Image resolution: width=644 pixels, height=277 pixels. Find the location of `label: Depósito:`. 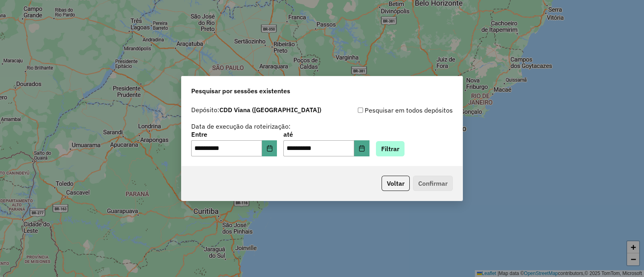

label: Depósito: is located at coordinates (256, 110).